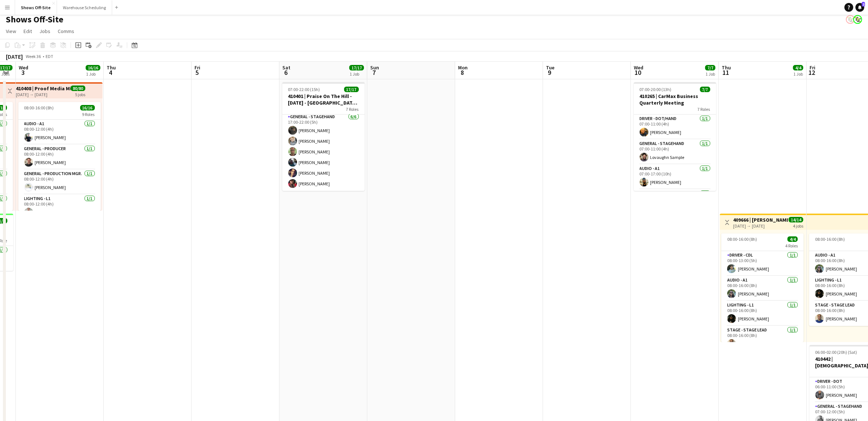 This screenshot has width=868, height=421. What do you see at coordinates (66, 31) in the screenshot?
I see `a: Comms` at bounding box center [66, 31].